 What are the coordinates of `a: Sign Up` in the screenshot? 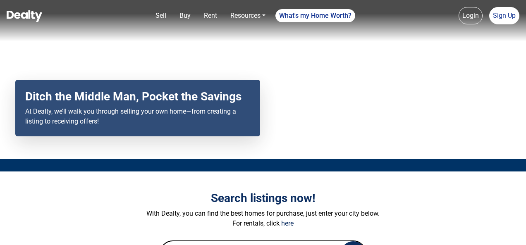 It's located at (504, 16).